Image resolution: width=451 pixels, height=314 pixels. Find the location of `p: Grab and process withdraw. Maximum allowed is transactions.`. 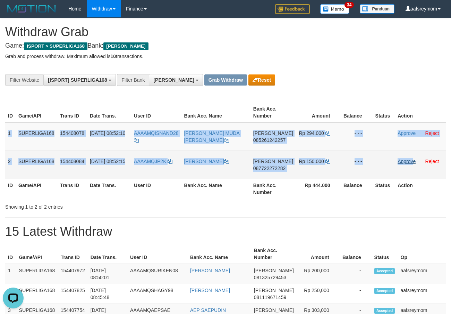

p: Grab and process withdraw. Maximum allowed is transactions. is located at coordinates (226, 56).